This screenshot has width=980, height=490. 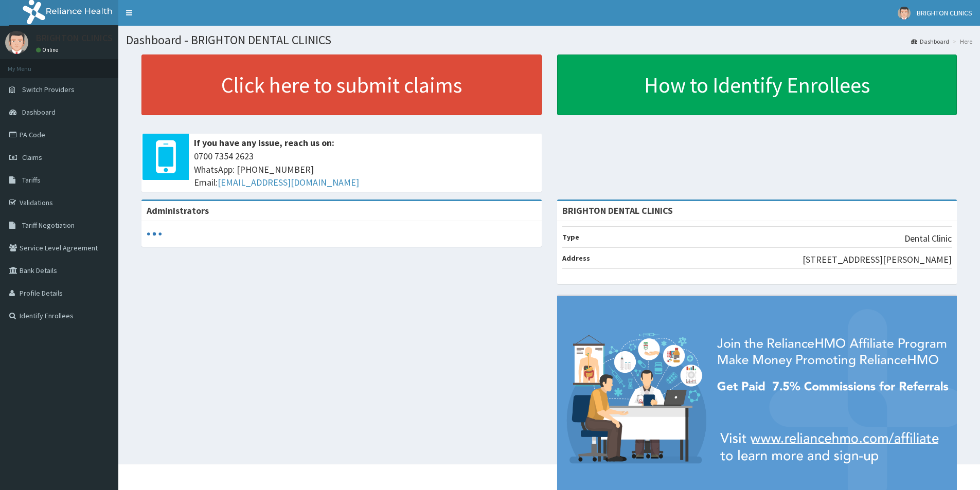 What do you see at coordinates (32, 158) in the screenshot?
I see `span: Claims` at bounding box center [32, 158].